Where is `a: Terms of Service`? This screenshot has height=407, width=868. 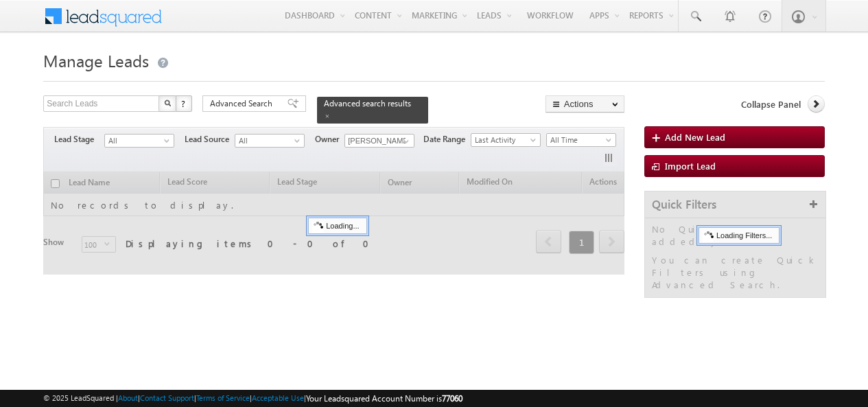
a: Terms of Service is located at coordinates (223, 397).